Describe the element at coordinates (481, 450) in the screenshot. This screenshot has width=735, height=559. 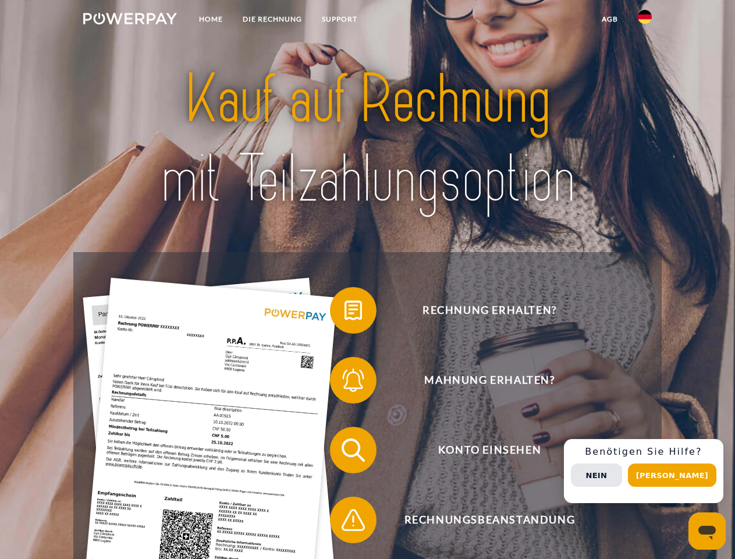
I see `button: Konto einsehen` at that location.